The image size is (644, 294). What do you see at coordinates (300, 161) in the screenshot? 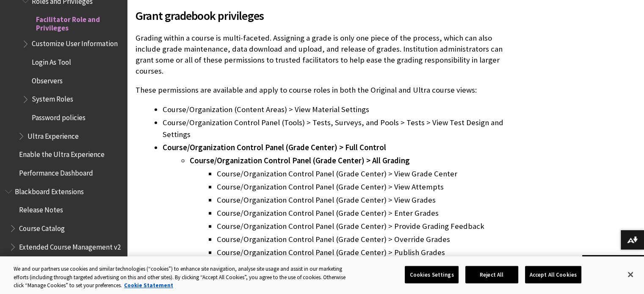
I see `span: Course/Organization Control Panel (Grade Center) > All Grading` at bounding box center [300, 161].